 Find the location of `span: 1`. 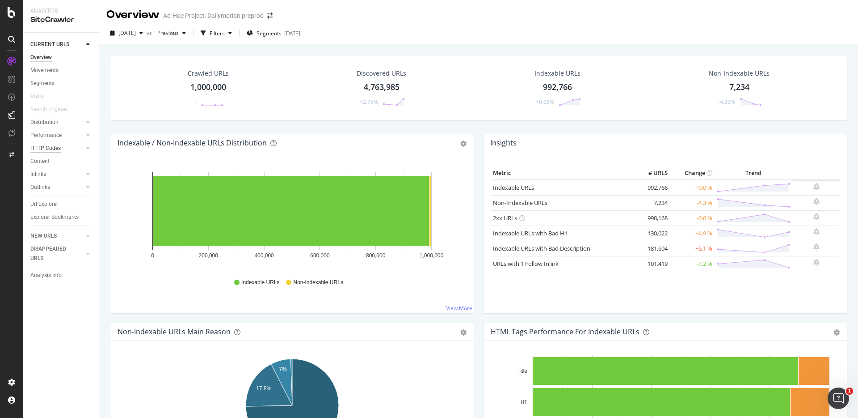

span: 1 is located at coordinates (850, 391).